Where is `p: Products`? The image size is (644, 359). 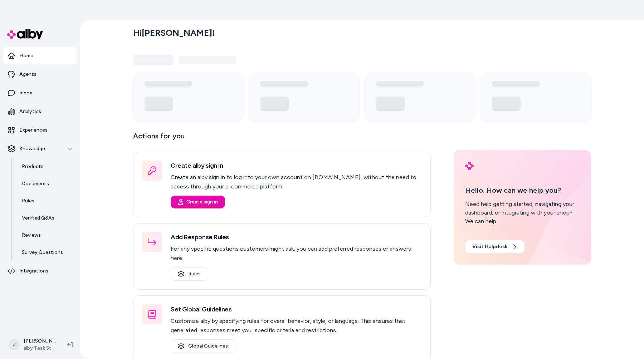 p: Products is located at coordinates (33, 167).